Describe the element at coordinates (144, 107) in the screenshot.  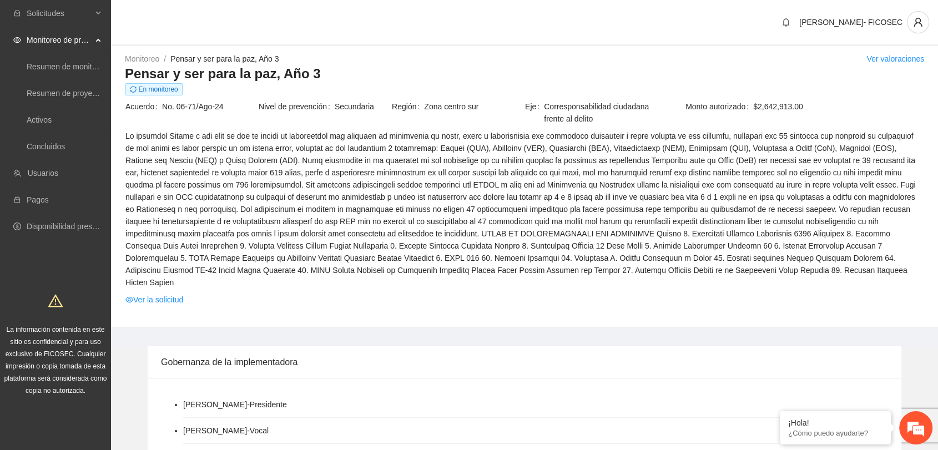
I see `span: Acuerdo` at that location.